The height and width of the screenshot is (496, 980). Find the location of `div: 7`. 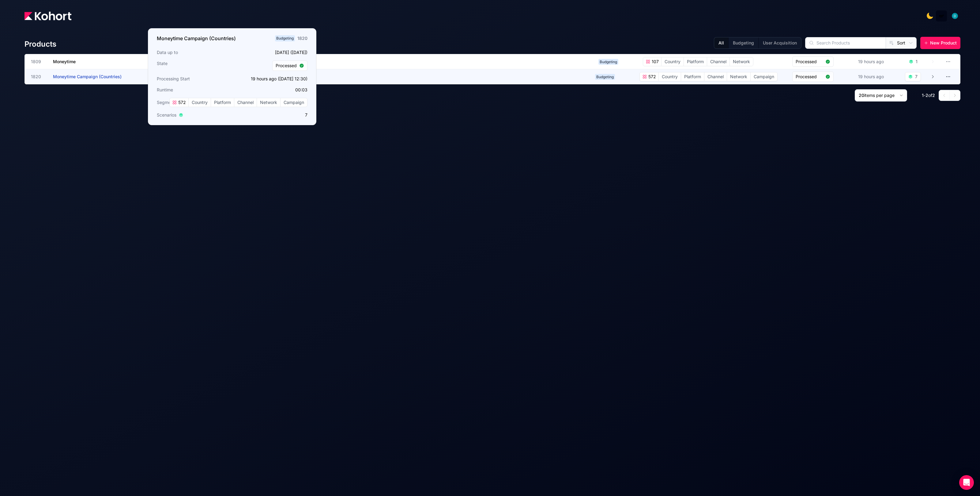

div: 7 is located at coordinates (917, 77).